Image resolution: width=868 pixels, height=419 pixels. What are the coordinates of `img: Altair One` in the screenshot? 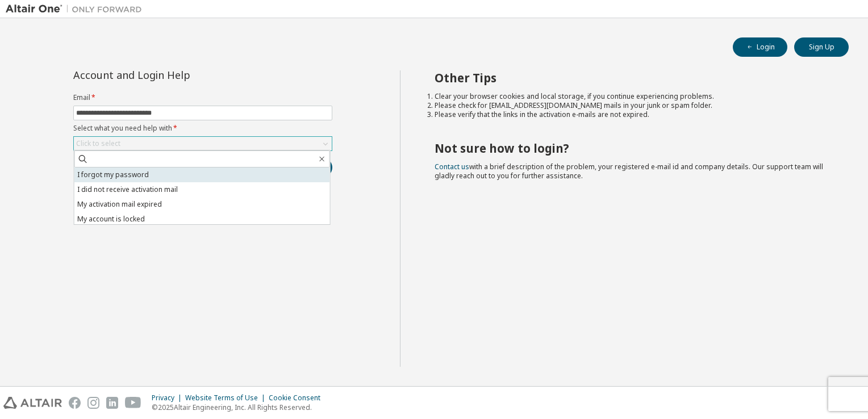 It's located at (77, 10).